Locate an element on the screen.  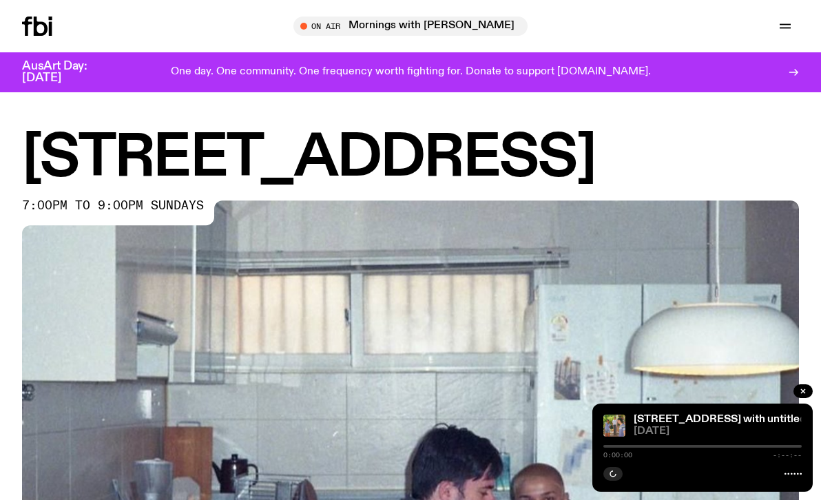
span: 7:00pm to 9:00pm sundays is located at coordinates (113, 206).